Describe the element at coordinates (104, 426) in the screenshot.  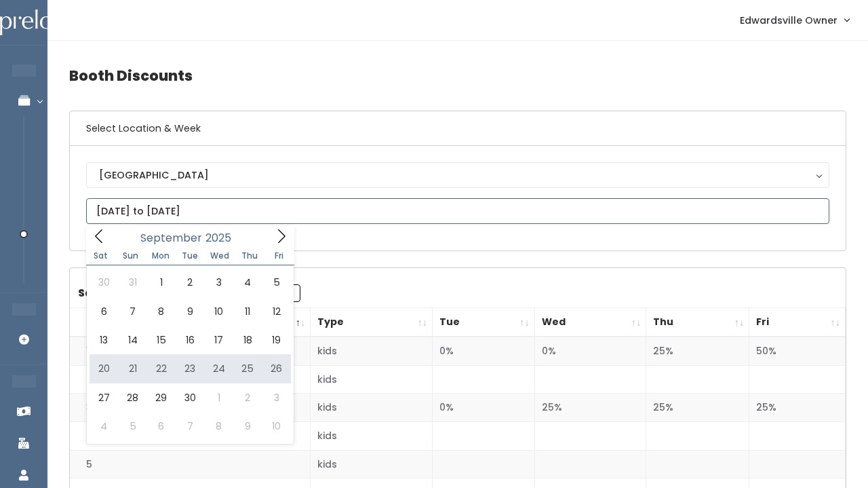
I see `span: October 4, 2025` at that location.